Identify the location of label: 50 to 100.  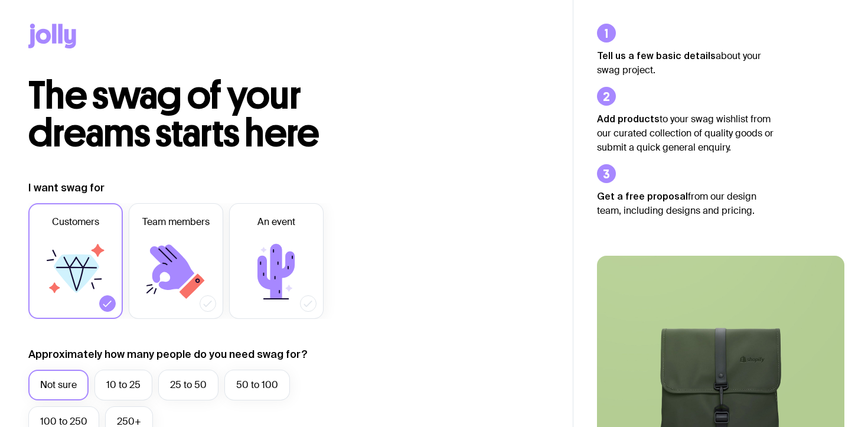
(257, 385).